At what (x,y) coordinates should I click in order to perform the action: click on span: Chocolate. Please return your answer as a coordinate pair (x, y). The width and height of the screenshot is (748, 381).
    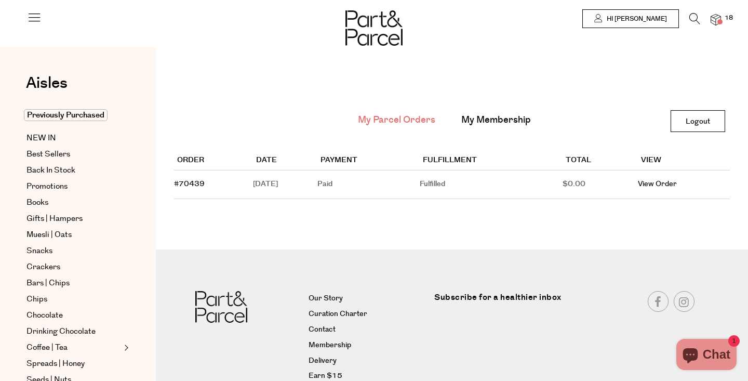
    Looking at the image, I should click on (45, 315).